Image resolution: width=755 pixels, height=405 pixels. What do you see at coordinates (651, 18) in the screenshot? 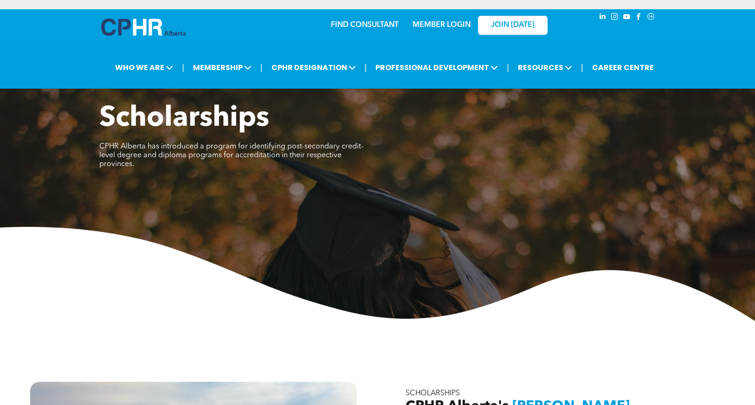
I see `a: Social network` at bounding box center [651, 18].